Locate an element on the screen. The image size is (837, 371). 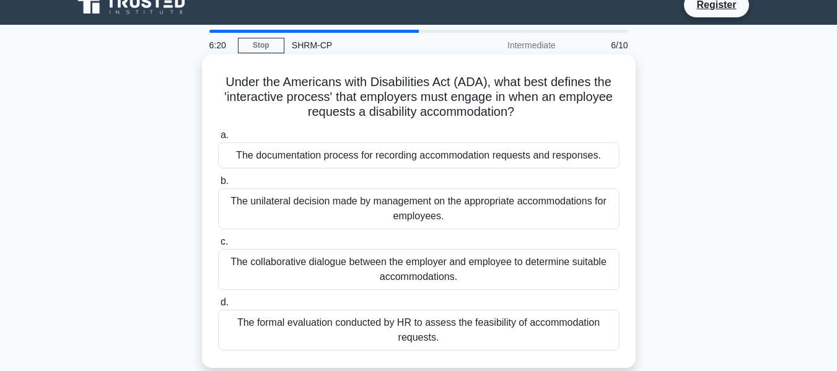
span: a. is located at coordinates (224, 134).